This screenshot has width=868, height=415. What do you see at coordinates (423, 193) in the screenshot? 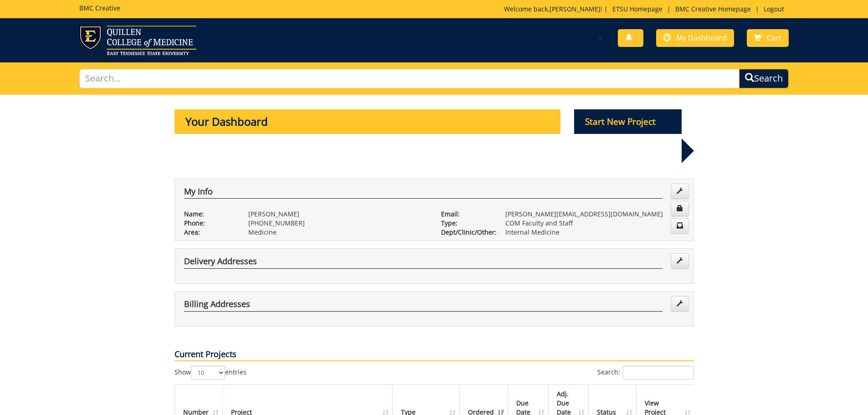
I see `h4: My Info` at bounding box center [423, 193].